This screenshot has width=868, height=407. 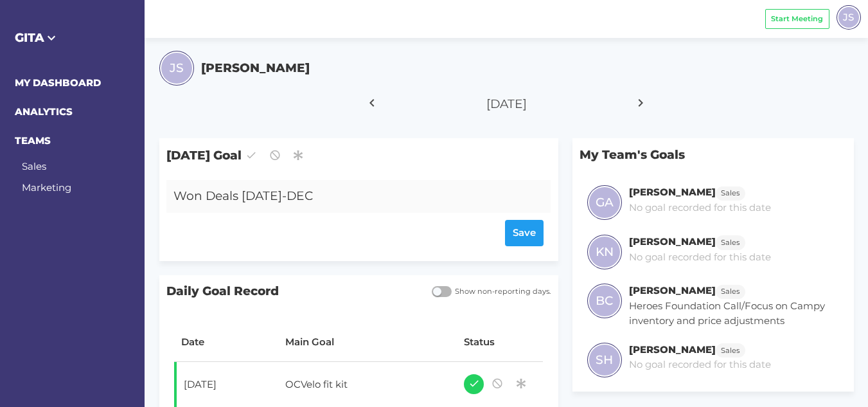 What do you see at coordinates (73, 38) in the screenshot?
I see `h5: GITA` at bounding box center [73, 38].